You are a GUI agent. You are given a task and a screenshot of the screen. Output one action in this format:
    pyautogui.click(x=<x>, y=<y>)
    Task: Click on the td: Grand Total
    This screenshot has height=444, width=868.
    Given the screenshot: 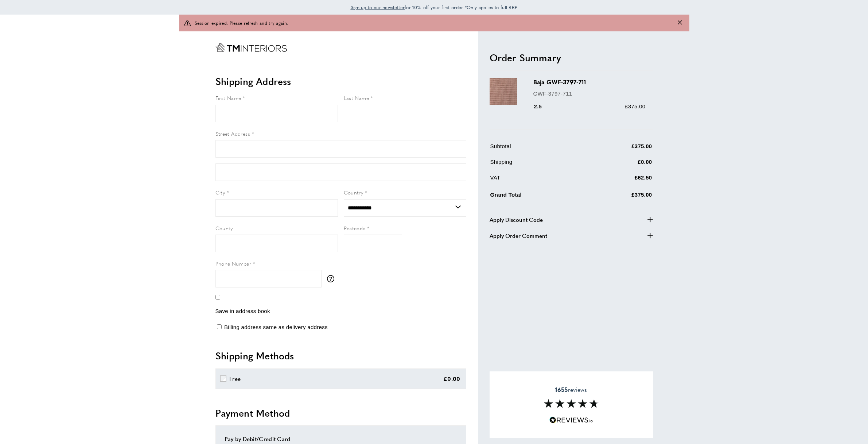 What is the action you would take?
    pyautogui.click(x=539, y=197)
    